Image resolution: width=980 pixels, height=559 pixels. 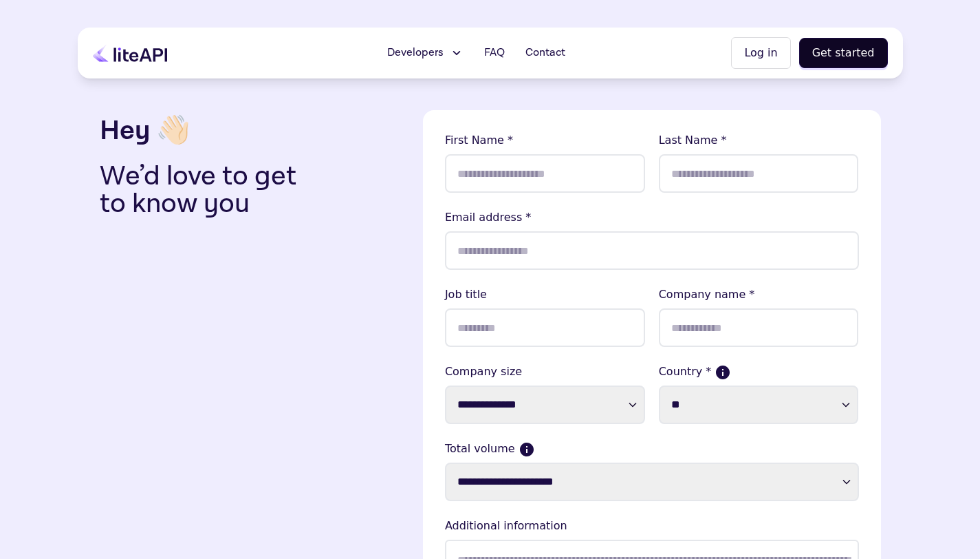 What do you see at coordinates (759, 140) in the screenshot?
I see `lable: Last Name *` at bounding box center [759, 140].